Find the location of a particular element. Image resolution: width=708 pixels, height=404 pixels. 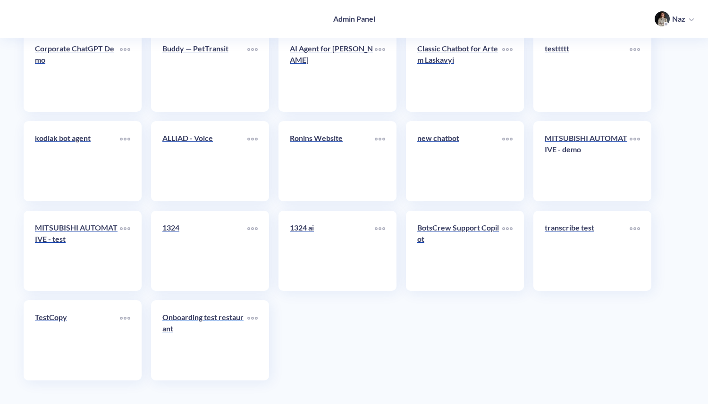

p: 1324 is located at coordinates (205, 228).